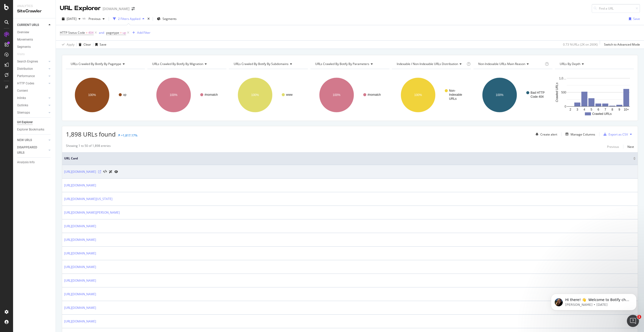 This screenshot has height=332, width=644. I want to click on button: Export as CSV, so click(615, 134).